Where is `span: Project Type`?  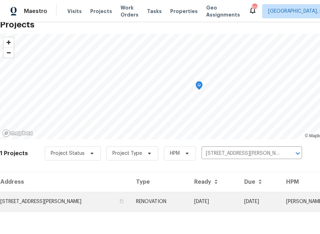 span: Project Type is located at coordinates (127, 153).